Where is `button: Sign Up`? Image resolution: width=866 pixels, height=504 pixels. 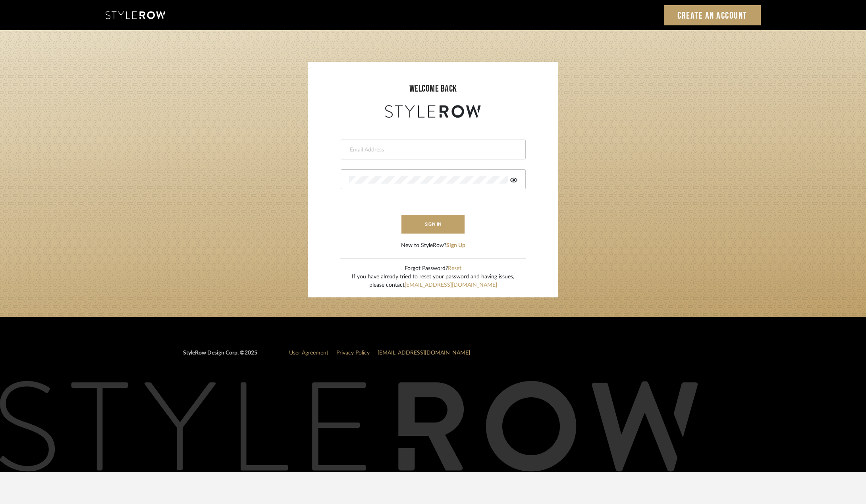
button: Sign Up is located at coordinates (455, 246).